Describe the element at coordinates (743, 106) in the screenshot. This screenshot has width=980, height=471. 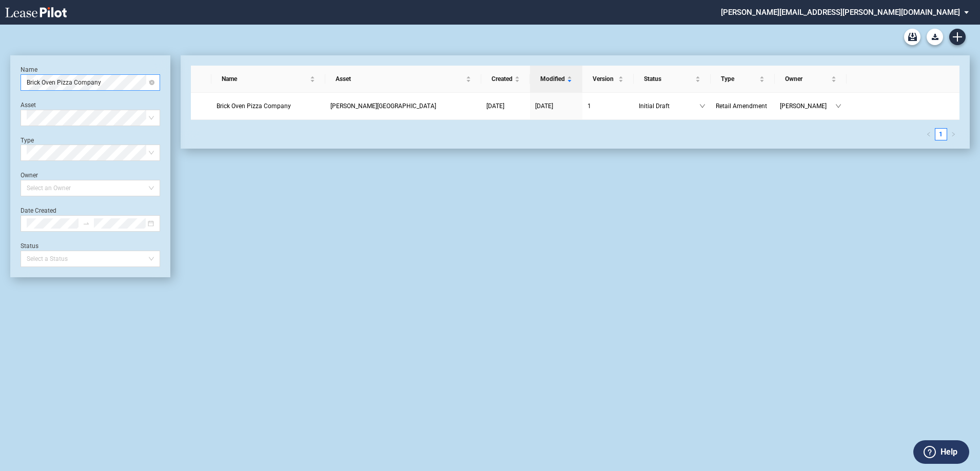
I see `a: Retail Amendment` at that location.